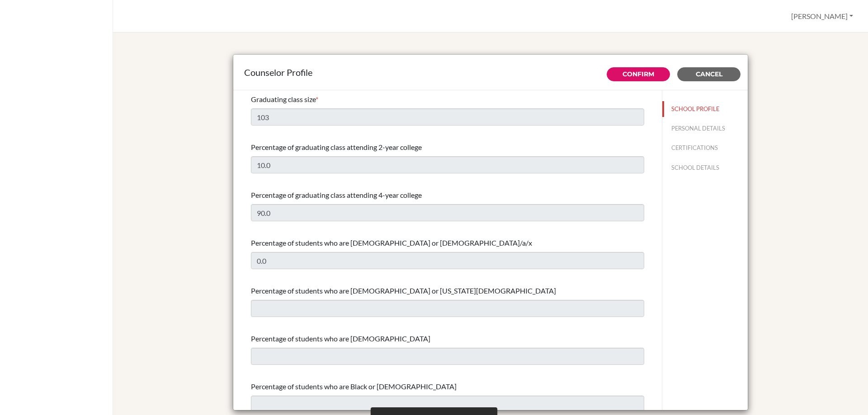 The height and width of the screenshot is (415, 868). What do you see at coordinates (337, 147) in the screenshot?
I see `span: Percentage of graduating class attending 2-year college` at bounding box center [337, 147].